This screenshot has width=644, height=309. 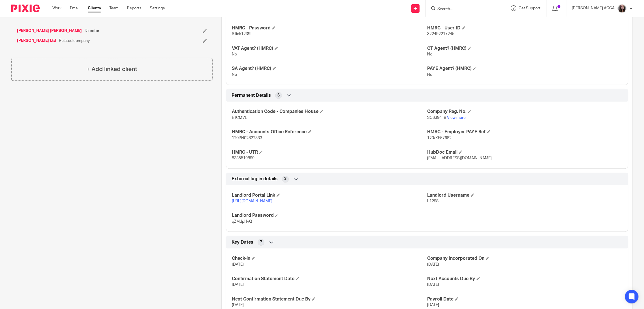 What do you see at coordinates (134, 8) in the screenshot?
I see `a: Reports` at bounding box center [134, 8].